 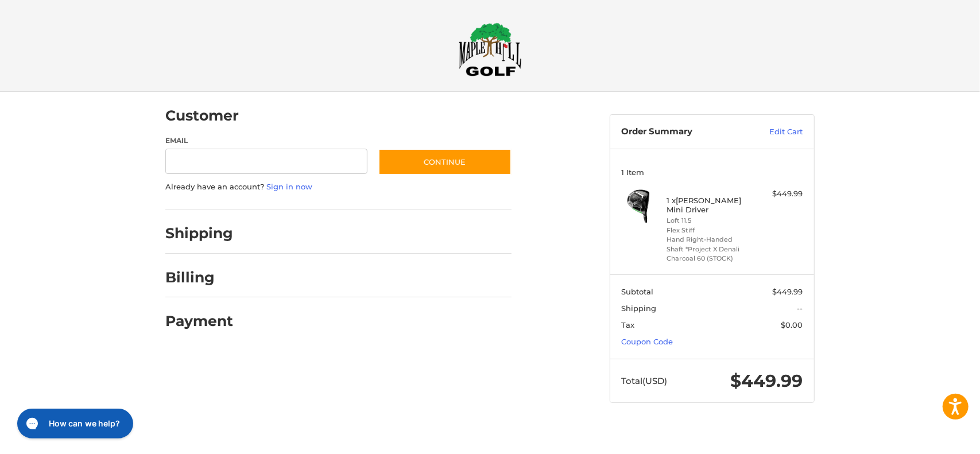 I want to click on h2: Customer, so click(x=202, y=116).